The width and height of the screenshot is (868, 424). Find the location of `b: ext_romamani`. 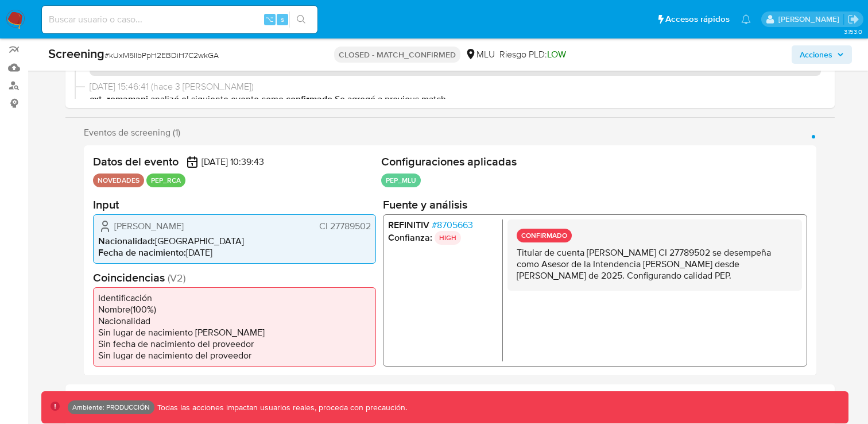

b: ext_romamani is located at coordinates (119, 99).